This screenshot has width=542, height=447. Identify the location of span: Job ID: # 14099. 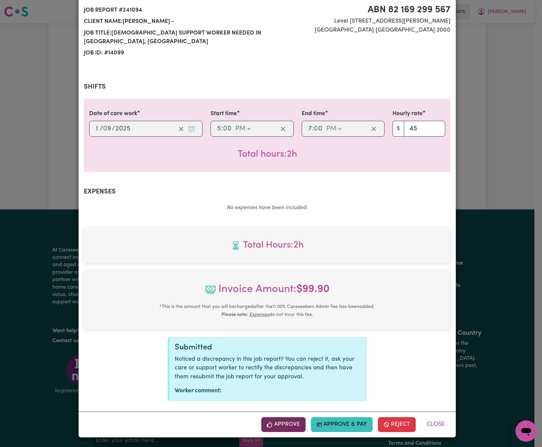
(173, 53).